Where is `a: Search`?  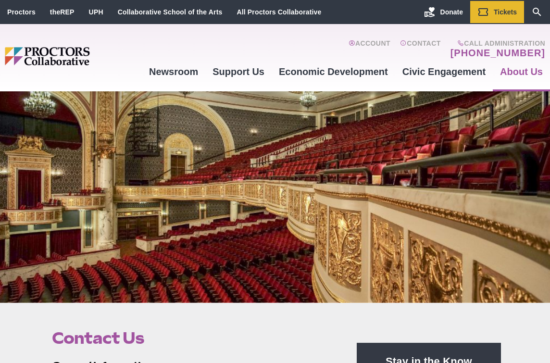
a: Search is located at coordinates (537, 12).